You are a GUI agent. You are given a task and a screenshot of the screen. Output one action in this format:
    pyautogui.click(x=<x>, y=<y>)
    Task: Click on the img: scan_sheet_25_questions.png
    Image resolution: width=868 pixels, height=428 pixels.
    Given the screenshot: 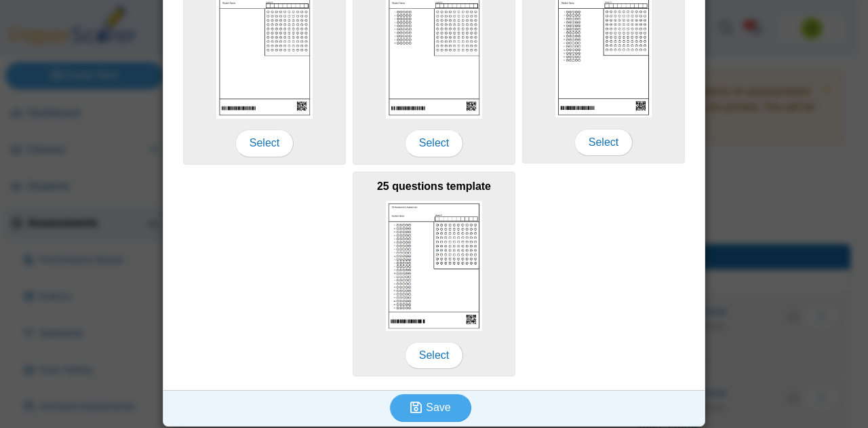 What is the action you would take?
    pyautogui.click(x=434, y=266)
    